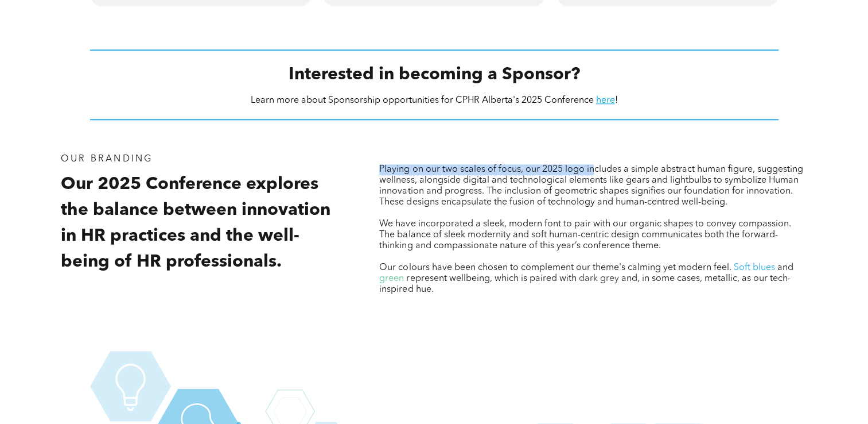  I want to click on span: Our Branding, so click(107, 159).